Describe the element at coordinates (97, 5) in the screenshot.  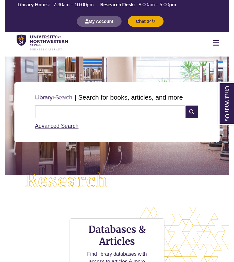
I see `a: Hours Today` at that location.